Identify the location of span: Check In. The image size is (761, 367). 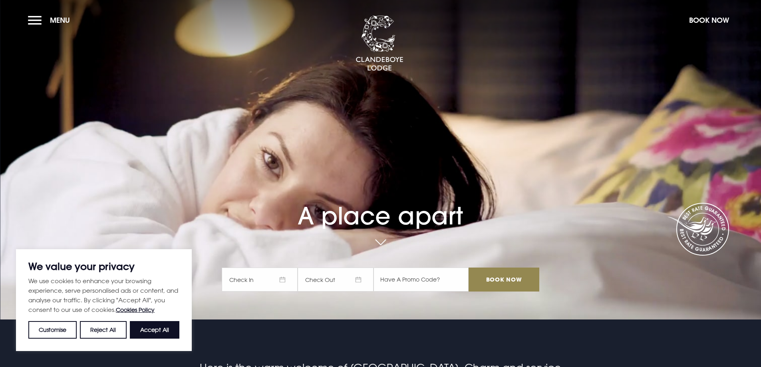
(260, 280).